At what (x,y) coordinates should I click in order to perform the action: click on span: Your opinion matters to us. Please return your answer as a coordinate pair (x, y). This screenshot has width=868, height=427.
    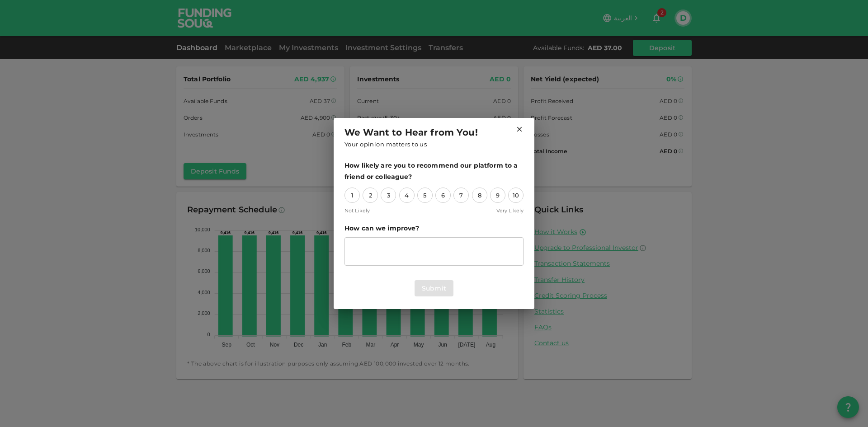
    Looking at the image, I should click on (385, 144).